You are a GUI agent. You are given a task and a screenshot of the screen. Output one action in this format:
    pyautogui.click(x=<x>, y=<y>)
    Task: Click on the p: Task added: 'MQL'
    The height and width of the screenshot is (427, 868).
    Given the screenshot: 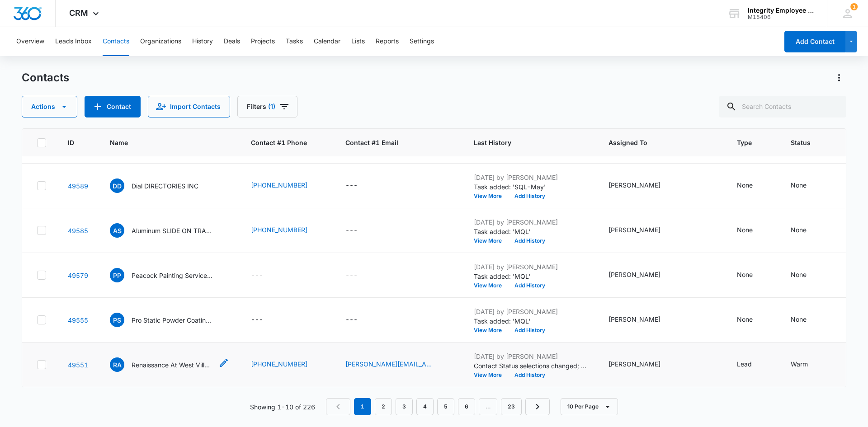 What is the action you would take?
    pyautogui.click(x=531, y=232)
    